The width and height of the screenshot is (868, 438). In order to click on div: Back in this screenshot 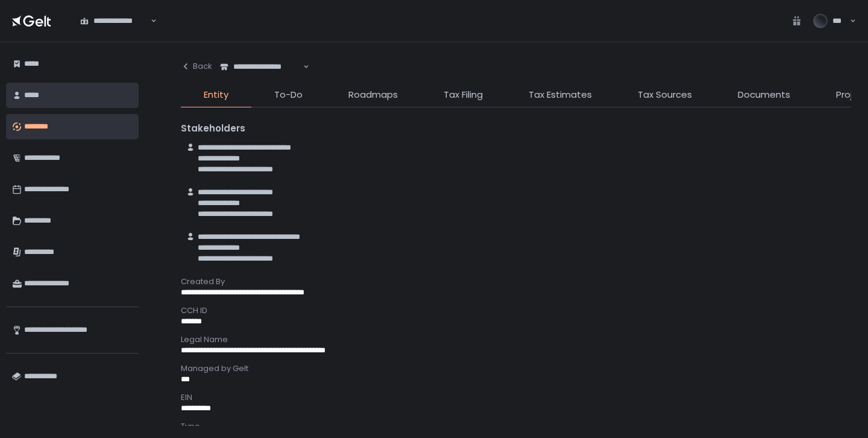, I will do `click(197, 67)`.